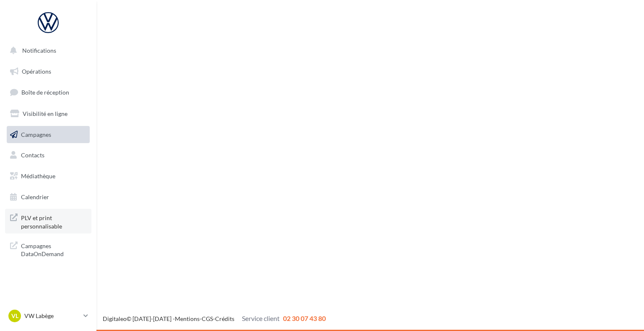  I want to click on a: Campagnes, so click(48, 135).